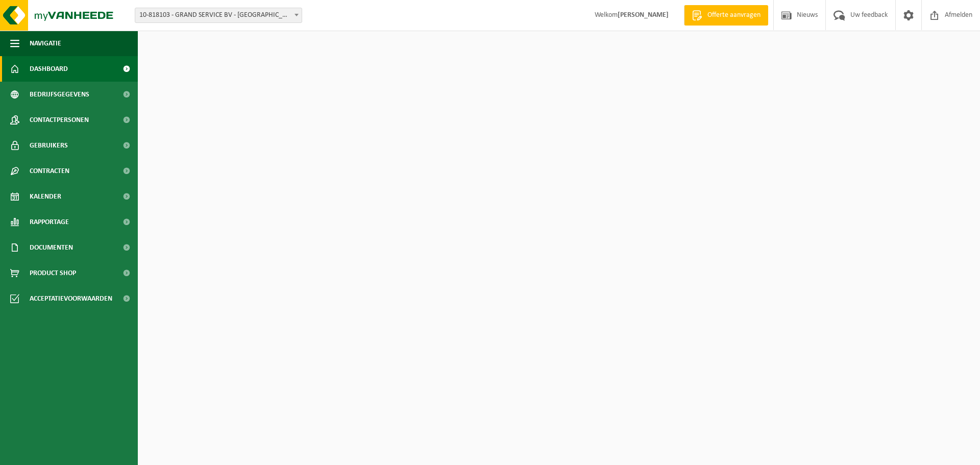 This screenshot has width=980, height=465. I want to click on span: Rapportage, so click(49, 222).